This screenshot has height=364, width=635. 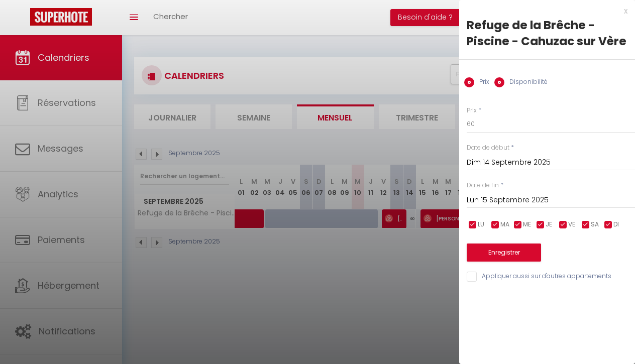 I want to click on span: MA, so click(x=505, y=225).